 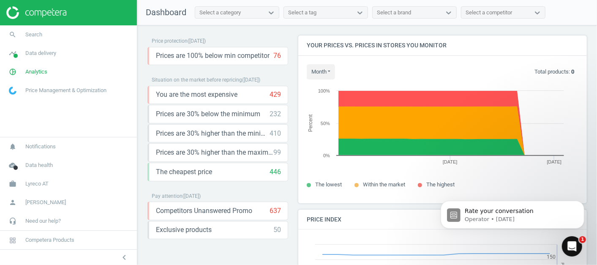 I want to click on i: pie_chart_outlined, so click(x=13, y=72).